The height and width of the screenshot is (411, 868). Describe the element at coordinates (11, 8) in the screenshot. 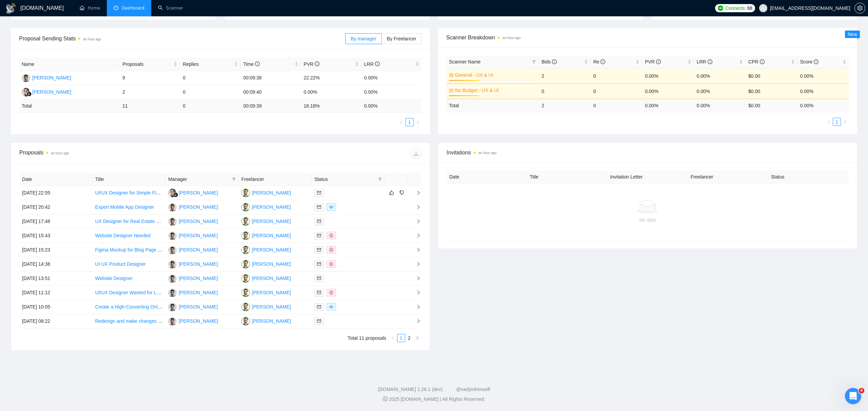

I see `img: logo` at that location.